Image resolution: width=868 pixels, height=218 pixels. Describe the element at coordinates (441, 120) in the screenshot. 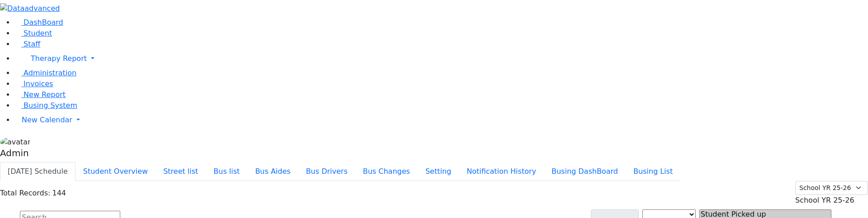

I see `a: New Calendar` at that location.